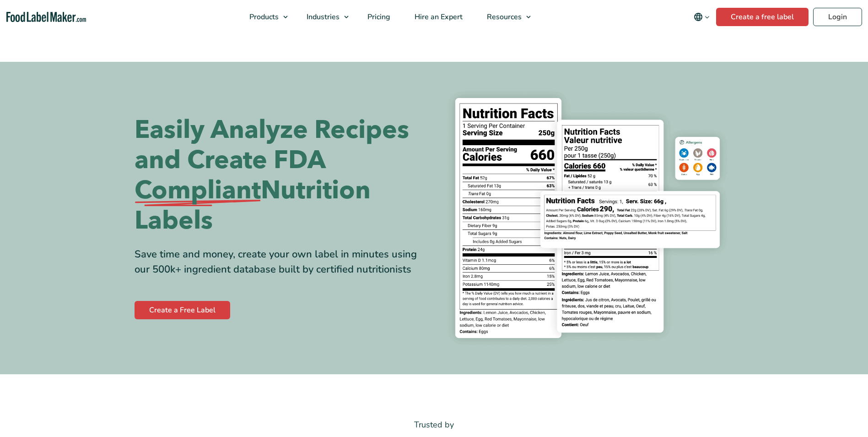 The width and height of the screenshot is (868, 437). What do you see at coordinates (322, 17) in the screenshot?
I see `span: Industries` at bounding box center [322, 17].